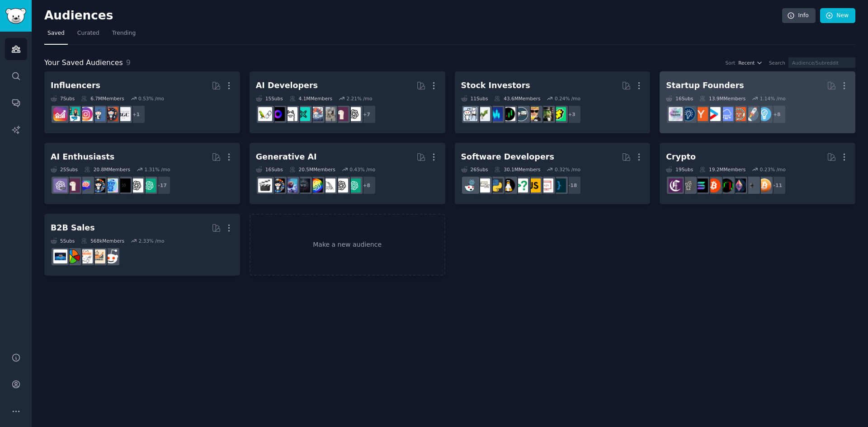 The width and height of the screenshot is (868, 427). I want to click on div: 25 Sub s, so click(64, 169).